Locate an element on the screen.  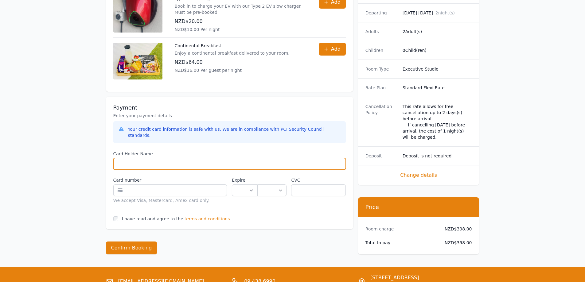
label: Card number is located at coordinates (170, 180).